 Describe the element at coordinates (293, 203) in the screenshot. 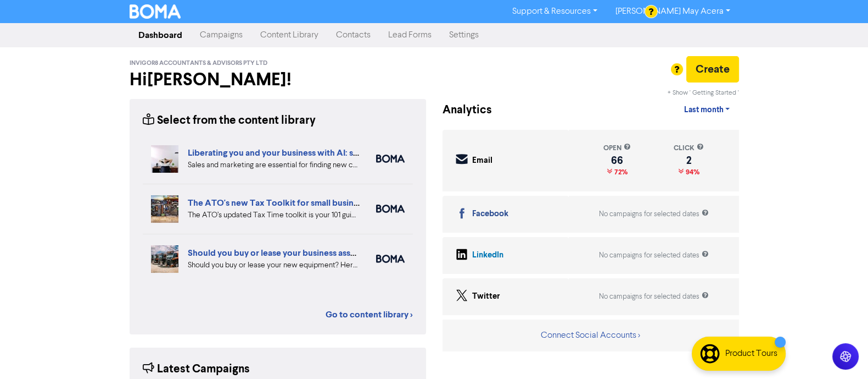

I see `a: The ATO's new Tax Toolkit for small business owners` at that location.